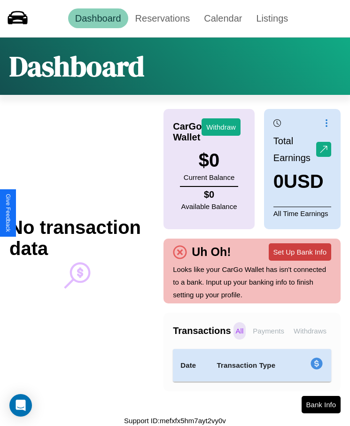  What do you see at coordinates (211, 252) in the screenshot?
I see `h4: Uh Oh!` at bounding box center [211, 252].